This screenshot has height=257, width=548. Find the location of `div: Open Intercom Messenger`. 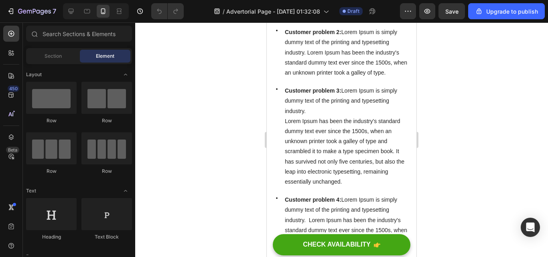

div: Open Intercom Messenger is located at coordinates (531, 228).